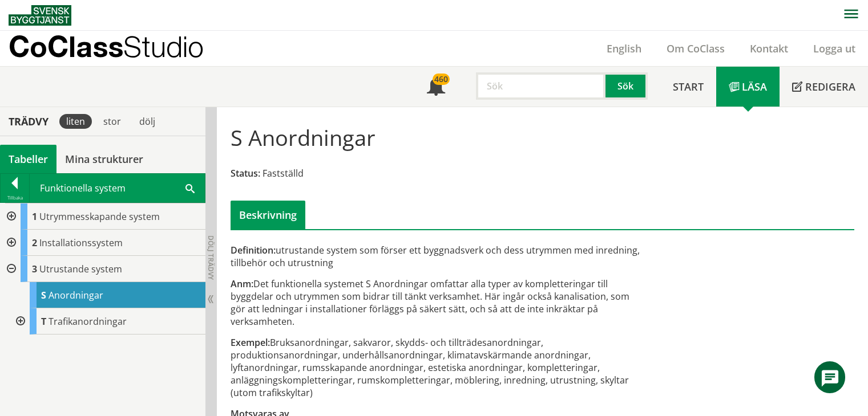 This screenshot has width=868, height=416. What do you see at coordinates (696, 48) in the screenshot?
I see `a: Om CoClass` at bounding box center [696, 48].